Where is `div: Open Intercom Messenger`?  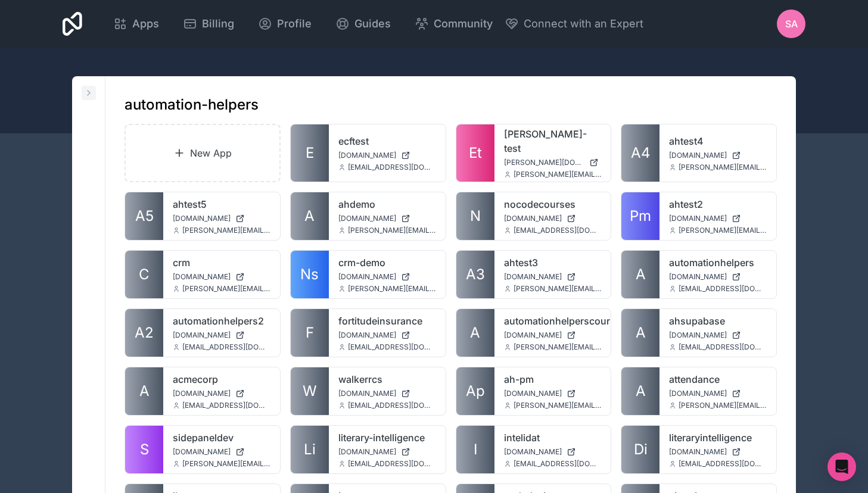 div: Open Intercom Messenger is located at coordinates (841, 467).